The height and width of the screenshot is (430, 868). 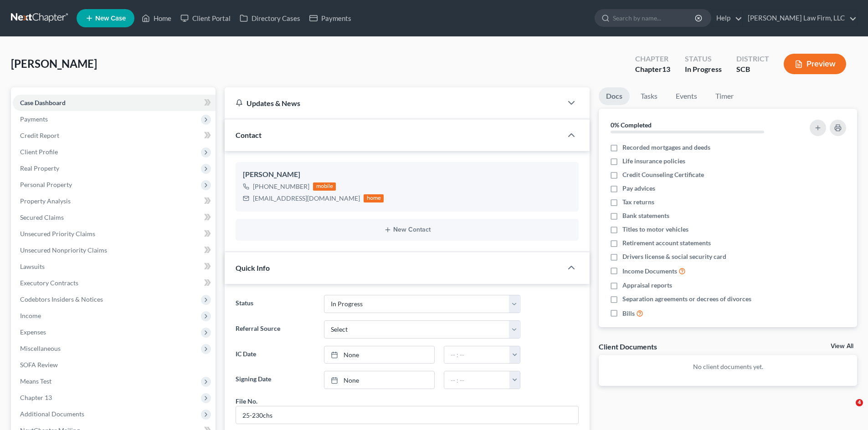 What do you see at coordinates (674, 257) in the screenshot?
I see `span: Drivers license & social security card` at bounding box center [674, 257].